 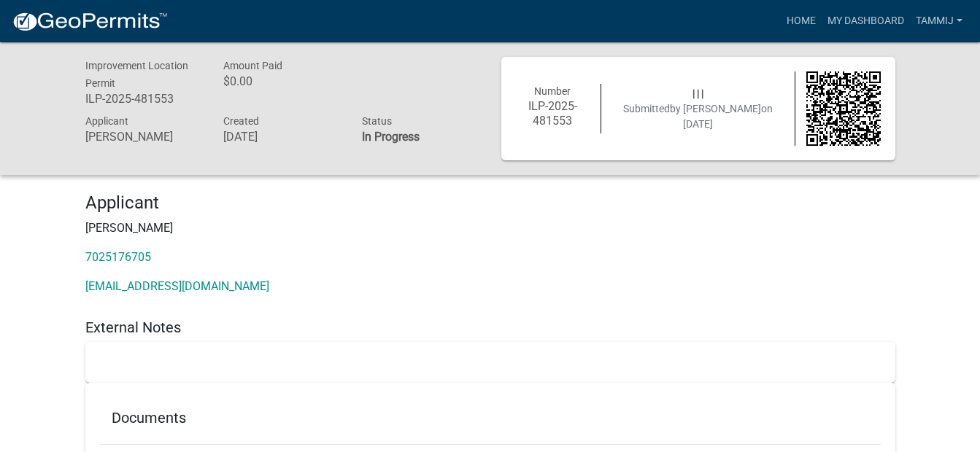 What do you see at coordinates (490, 203) in the screenshot?
I see `h4: Applicant` at bounding box center [490, 203].